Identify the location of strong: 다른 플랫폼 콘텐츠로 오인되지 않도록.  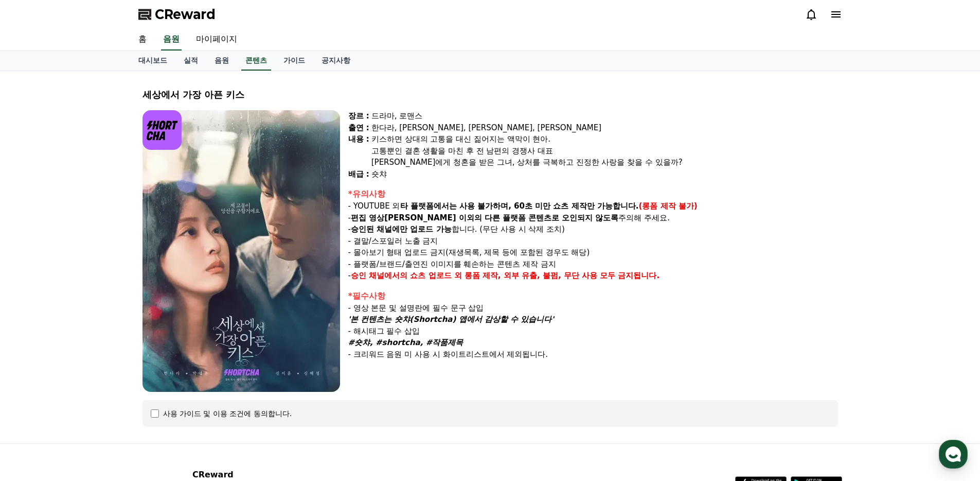
(552, 217).